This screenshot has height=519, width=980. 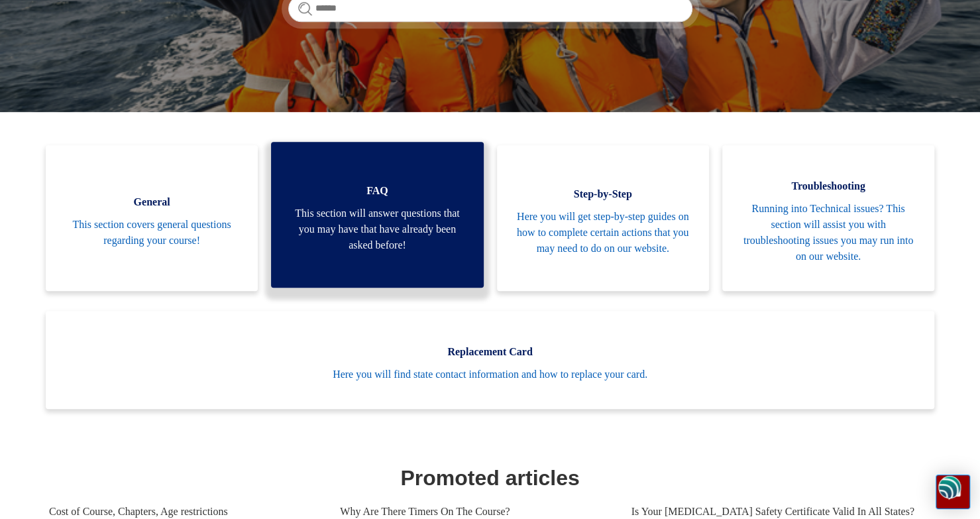 What do you see at coordinates (953, 492) in the screenshot?
I see `div: Live chat` at bounding box center [953, 492].